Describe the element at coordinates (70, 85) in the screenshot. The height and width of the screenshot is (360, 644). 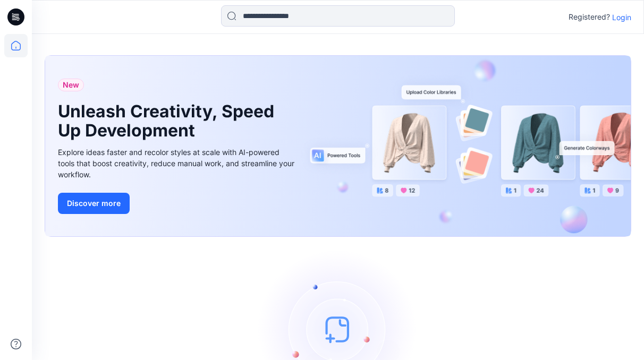
I see `span: New` at that location.